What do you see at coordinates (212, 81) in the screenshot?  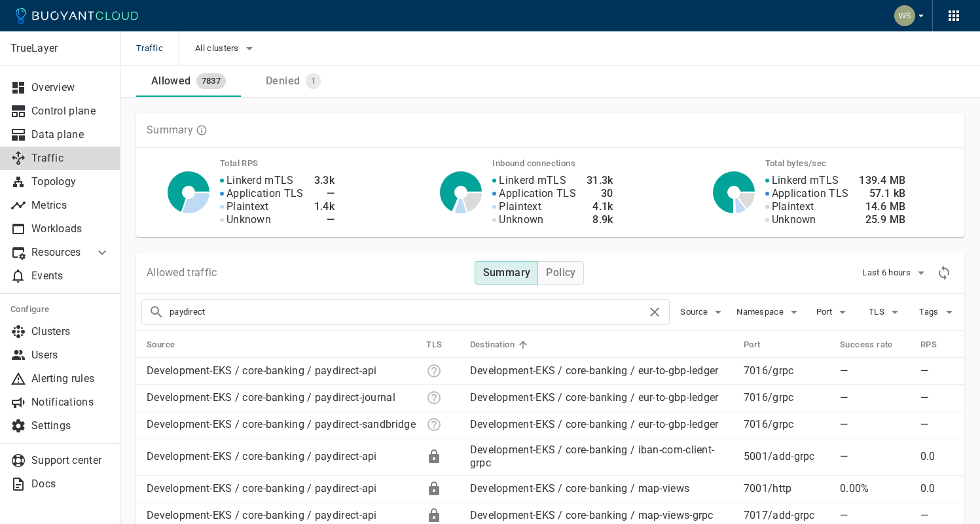 I see `span: 7837` at bounding box center [212, 81].